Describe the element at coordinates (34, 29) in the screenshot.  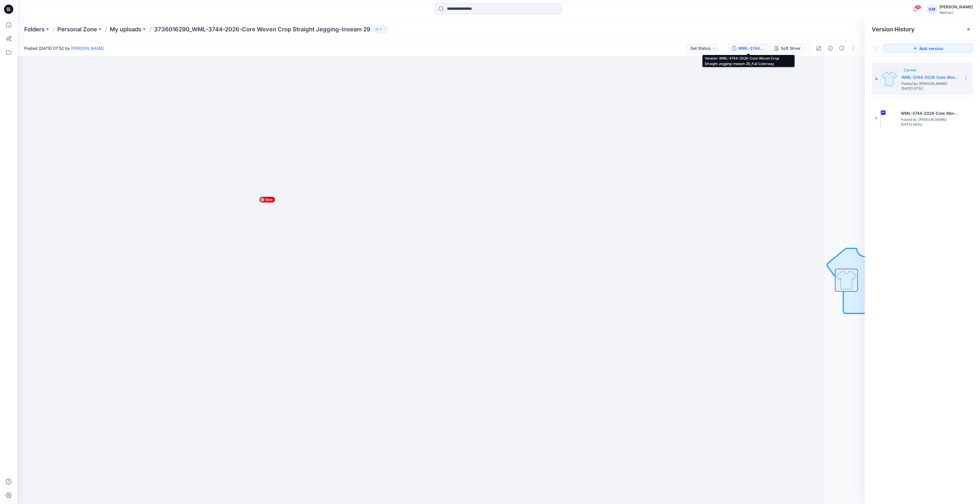
I see `a: Folders` at that location.